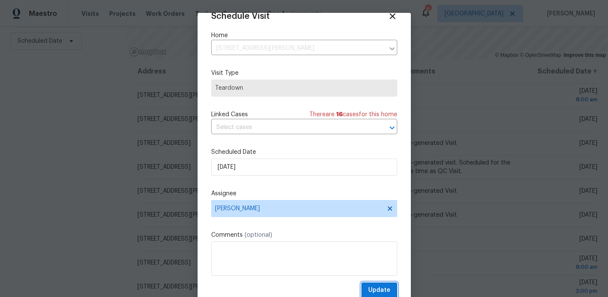 This screenshot has width=608, height=297. I want to click on label: Home, so click(304, 35).